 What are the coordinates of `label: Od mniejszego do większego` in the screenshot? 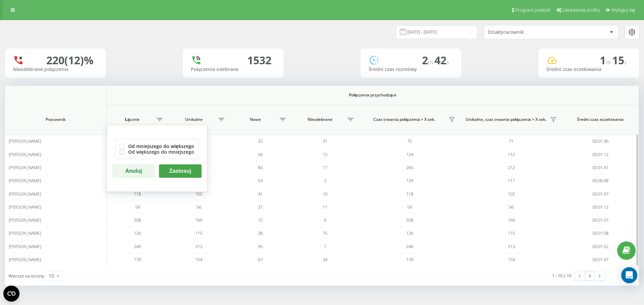 It's located at (157, 146).